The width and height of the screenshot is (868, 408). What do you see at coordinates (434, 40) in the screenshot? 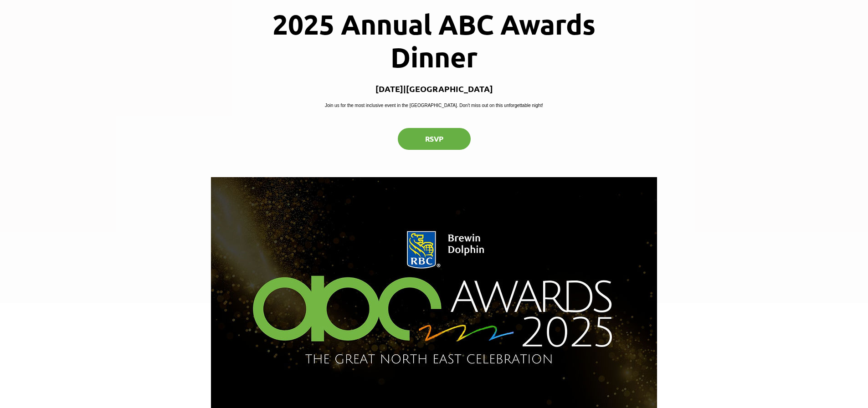
I see `h1: 2025 Annual ABC Awards Dinner` at bounding box center [434, 40].